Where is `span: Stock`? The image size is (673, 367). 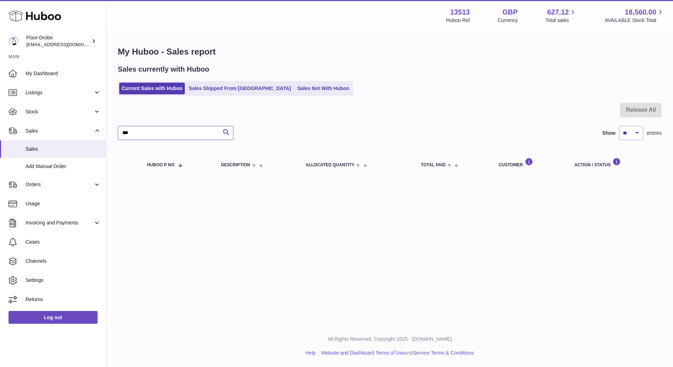
span: Stock is located at coordinates (59, 112).